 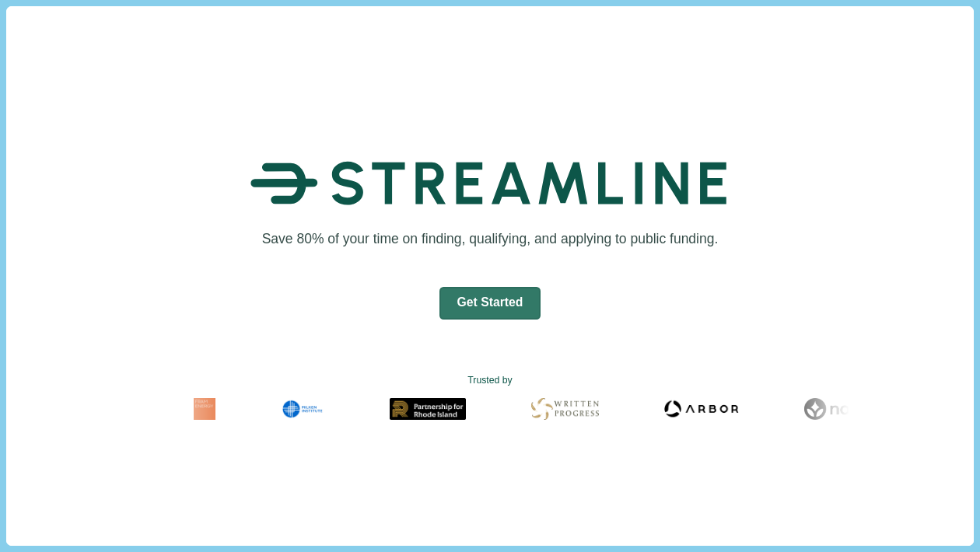 I want to click on img: Partnership for Rhode Island Logo, so click(x=423, y=409).